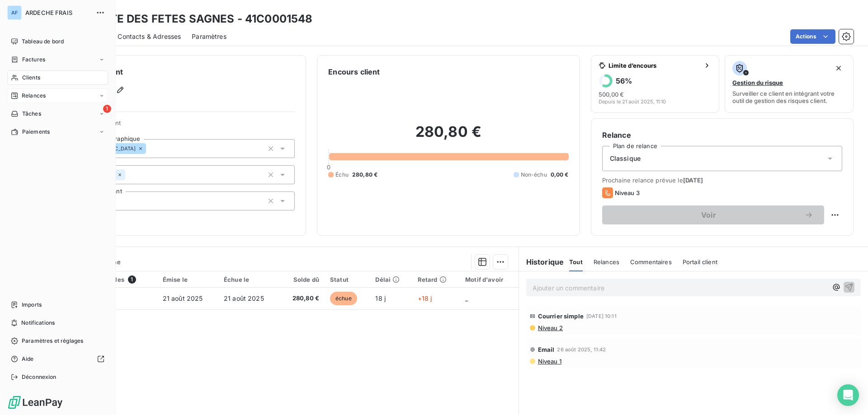 The height and width of the screenshot is (415, 868). I want to click on span: Email, so click(546, 349).